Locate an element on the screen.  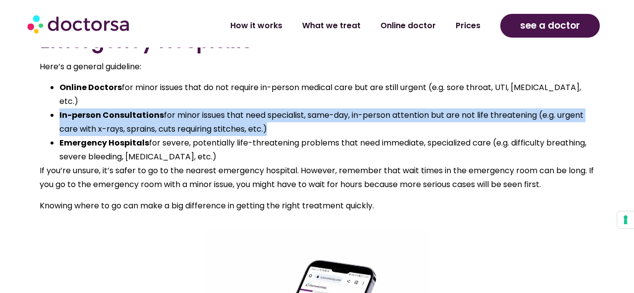
span: see a doctor is located at coordinates (550, 26).